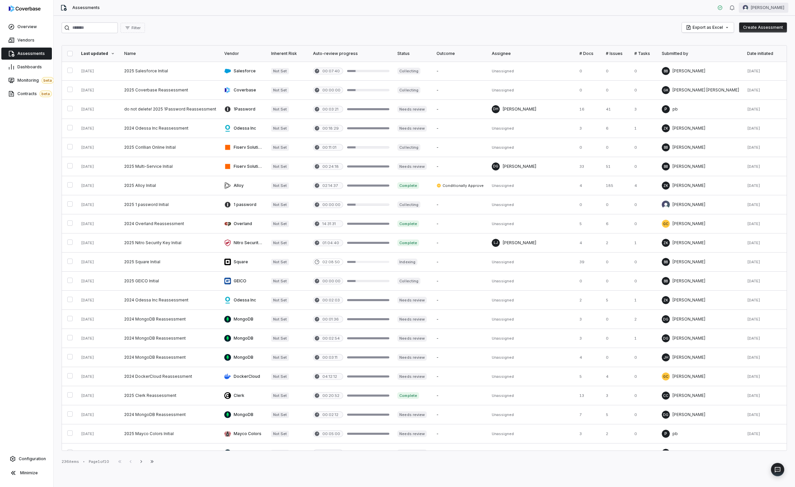 The height and width of the screenshot is (487, 795). What do you see at coordinates (99, 461) in the screenshot?
I see `div: Page 1 of 10` at bounding box center [99, 461].